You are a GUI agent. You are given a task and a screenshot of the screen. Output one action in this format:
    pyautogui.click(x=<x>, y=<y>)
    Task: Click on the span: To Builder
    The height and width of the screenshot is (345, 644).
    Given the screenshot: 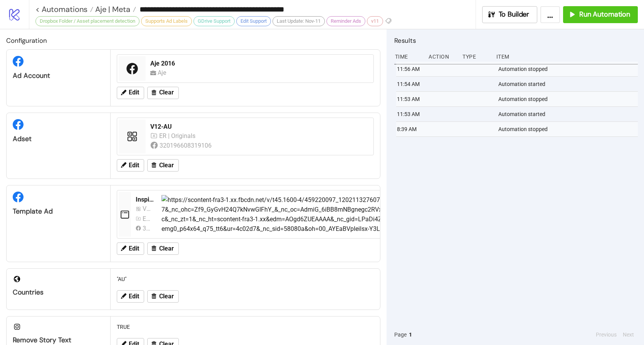 What is the action you would take?
    pyautogui.click(x=514, y=14)
    